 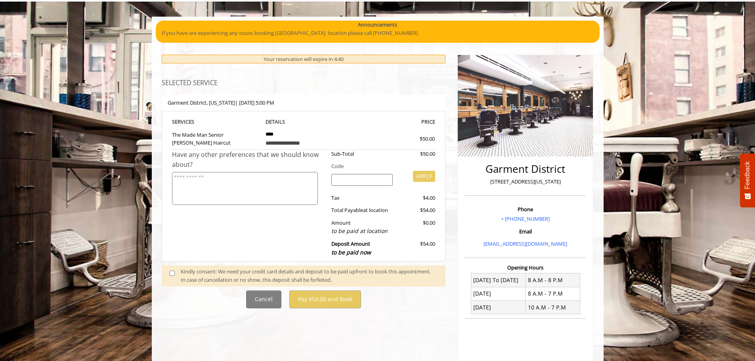 I want to click on span: Feedback, so click(x=747, y=175).